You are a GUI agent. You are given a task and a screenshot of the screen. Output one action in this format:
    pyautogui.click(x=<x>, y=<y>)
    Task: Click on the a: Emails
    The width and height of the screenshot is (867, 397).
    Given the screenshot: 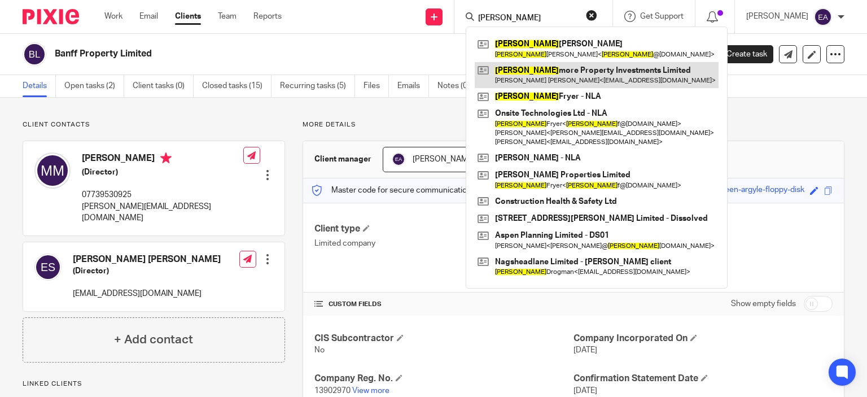 What is the action you would take?
    pyautogui.click(x=413, y=86)
    